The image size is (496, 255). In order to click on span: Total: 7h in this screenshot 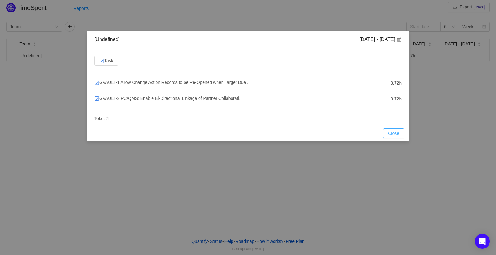, I will do `click(102, 119)`.